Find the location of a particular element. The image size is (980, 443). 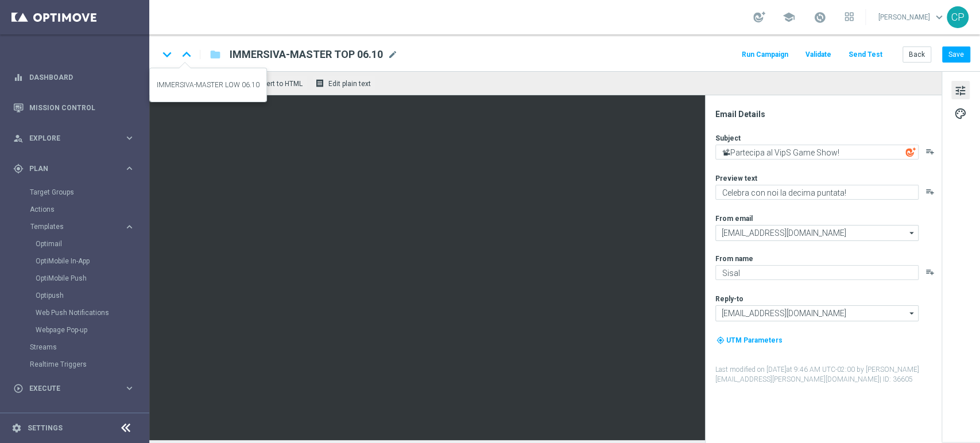

div: Streams is located at coordinates (89, 347).